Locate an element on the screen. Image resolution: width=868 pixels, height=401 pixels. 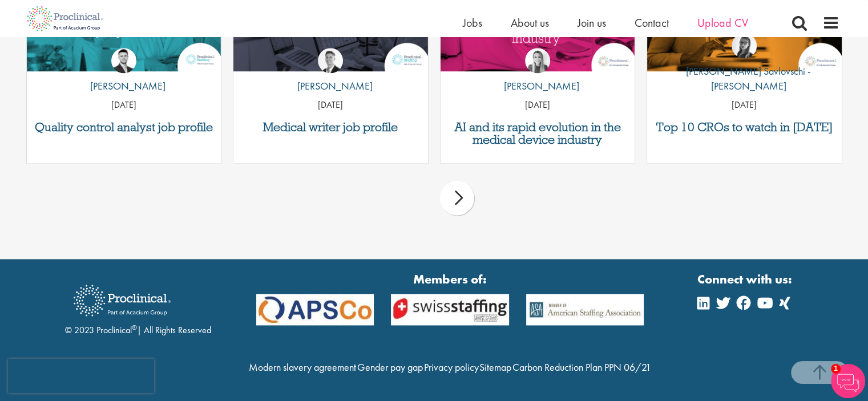
img: Joshua Godden is located at coordinates (123, 60).